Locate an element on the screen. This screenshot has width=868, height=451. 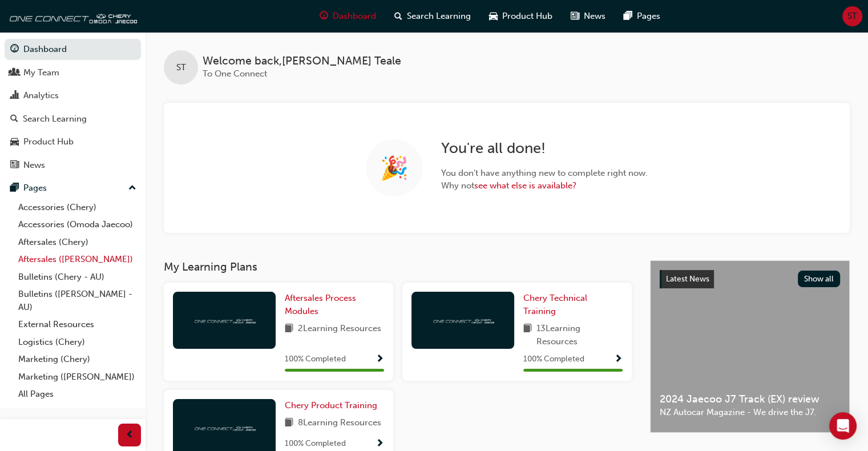
a: All Pages is located at coordinates (77, 394).